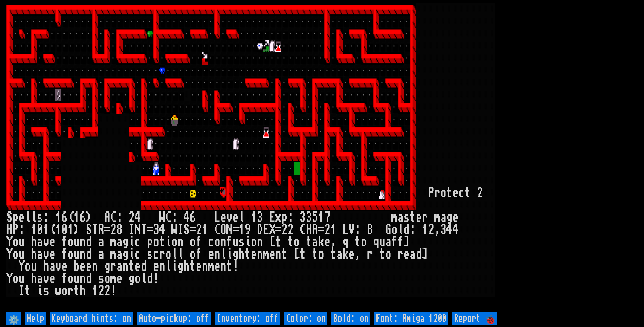 The height and width of the screenshot is (327, 644). Describe the element at coordinates (181, 230) in the screenshot. I see `div: I` at that location.